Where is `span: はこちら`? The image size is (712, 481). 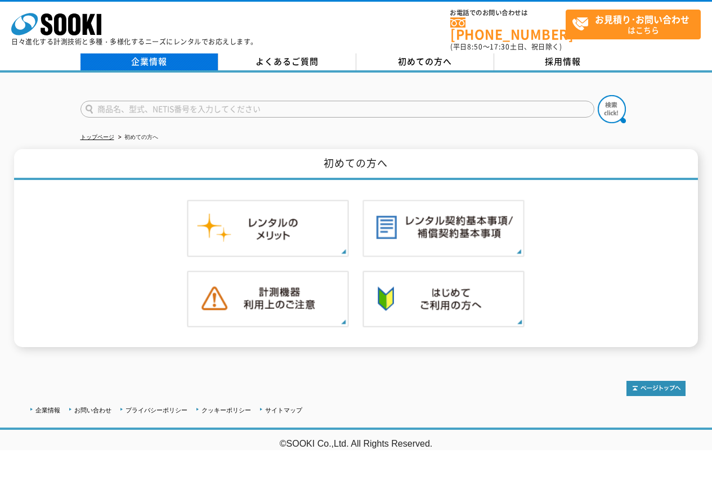 span: はこちら is located at coordinates (636, 24).